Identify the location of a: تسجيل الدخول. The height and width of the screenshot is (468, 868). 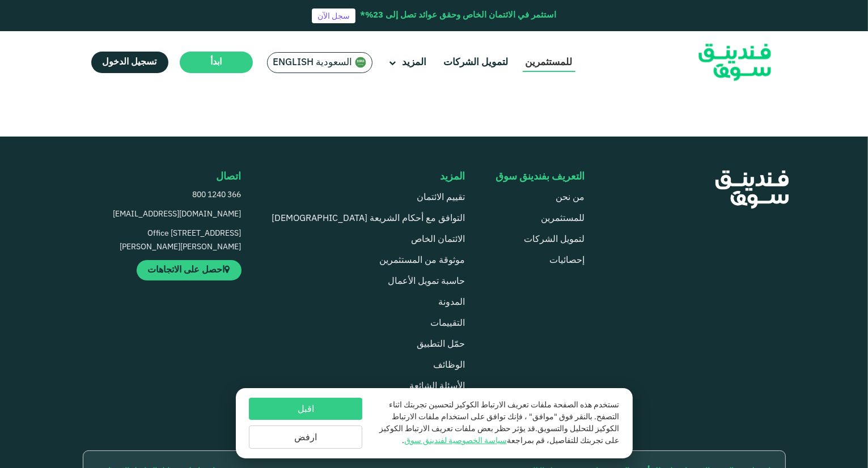
(129, 63).